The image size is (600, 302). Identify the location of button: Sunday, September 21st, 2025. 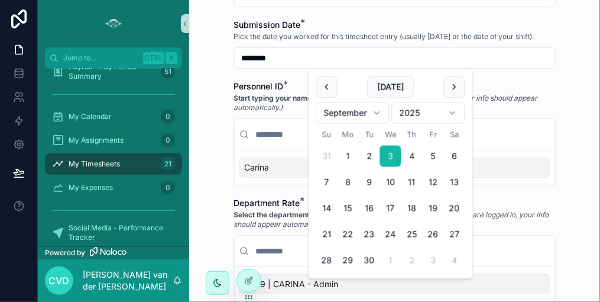
(327, 234).